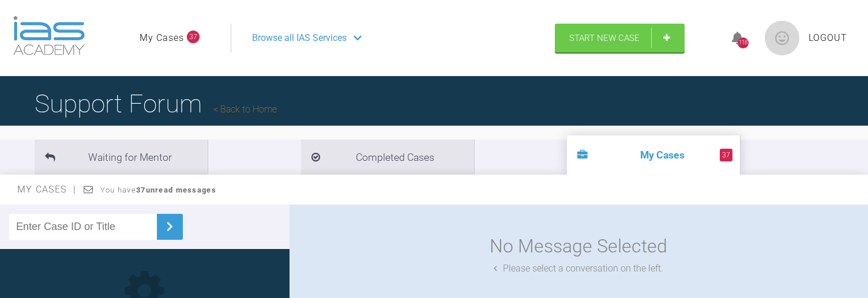 This screenshot has width=868, height=298. I want to click on a: Logout, so click(827, 38).